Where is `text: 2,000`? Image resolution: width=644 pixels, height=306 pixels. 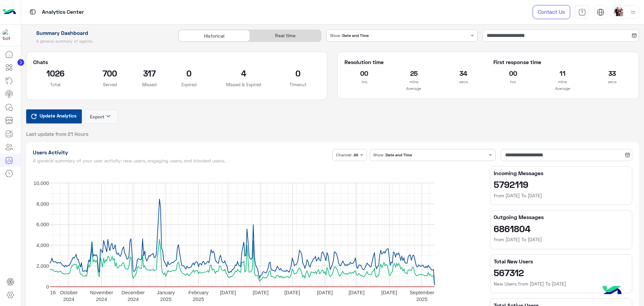 text: 2,000 is located at coordinates (42, 266).